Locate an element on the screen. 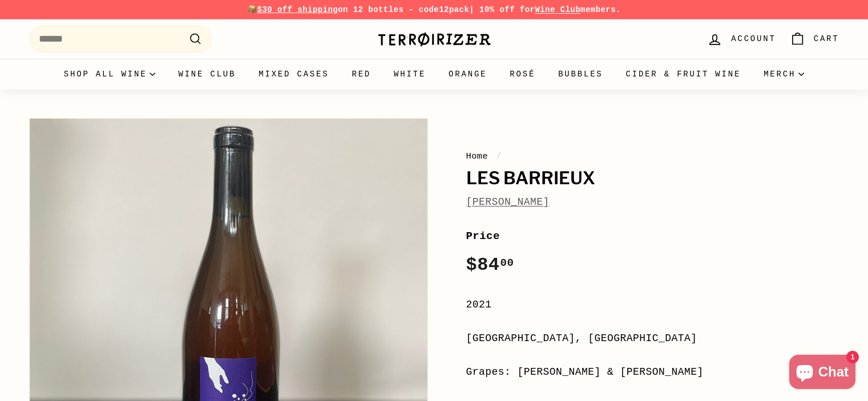 This screenshot has width=868, height=401. span: Cart is located at coordinates (826, 39).